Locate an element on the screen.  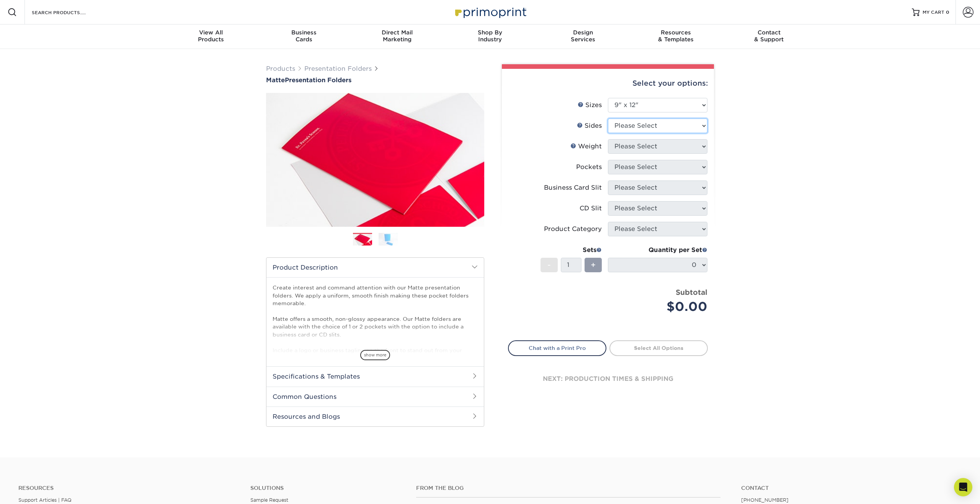
div: Weight is located at coordinates (586, 147).